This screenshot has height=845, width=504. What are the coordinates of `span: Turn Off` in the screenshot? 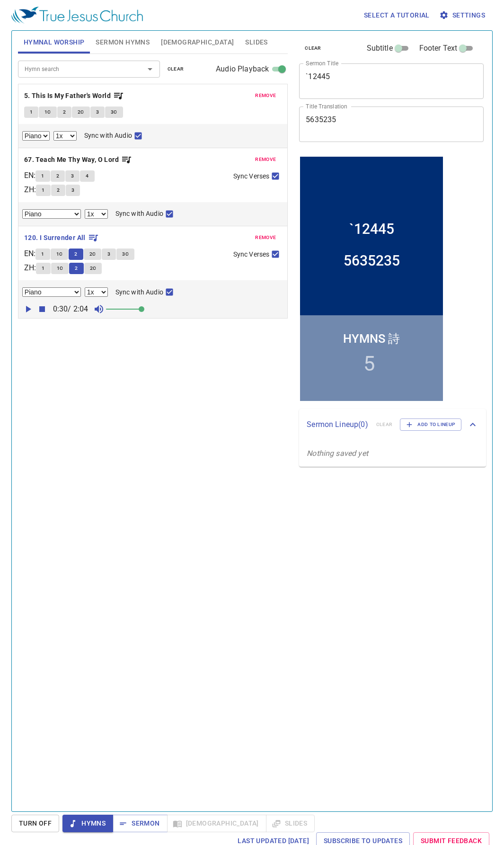 It's located at (35, 824).